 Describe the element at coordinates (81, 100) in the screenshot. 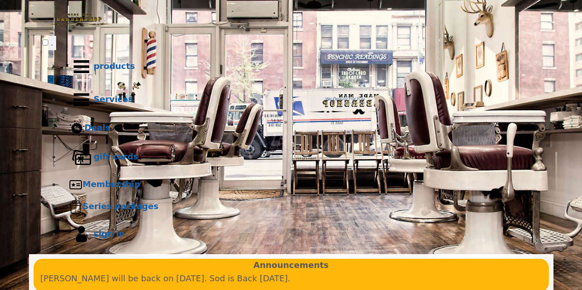

I see `img: Services` at that location.